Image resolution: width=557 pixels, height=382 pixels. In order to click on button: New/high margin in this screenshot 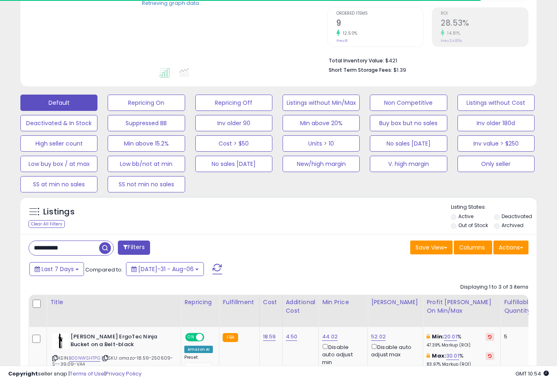, I will do `click(321, 164)`.